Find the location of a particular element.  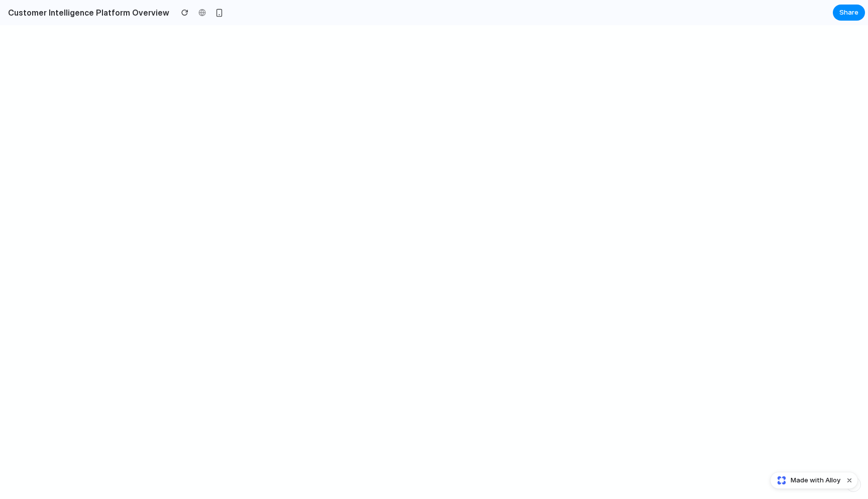

button: Share is located at coordinates (849, 12).